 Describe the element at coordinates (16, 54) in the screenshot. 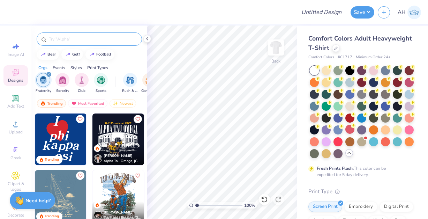

I see `span: Image AI` at that location.